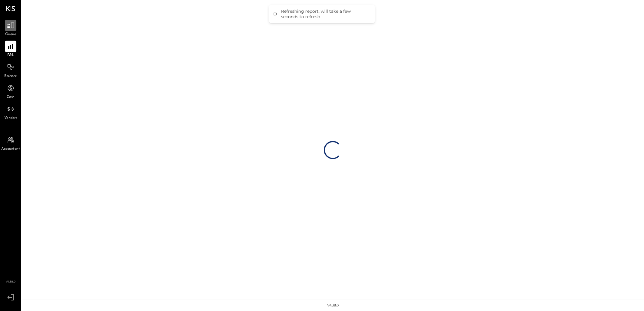  Describe the element at coordinates (10, 70) in the screenshot. I see `a: Balance` at that location.